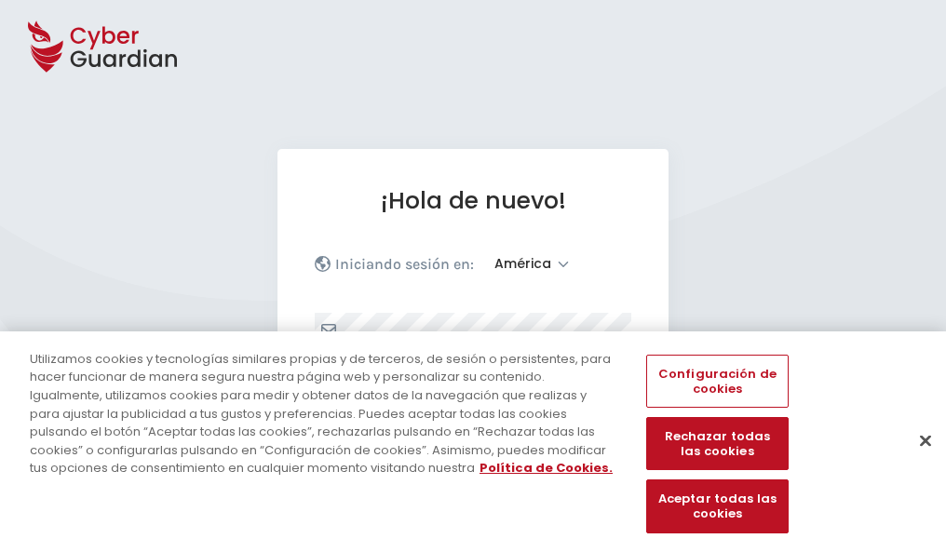 The width and height of the screenshot is (946, 552). I want to click on div: Utilizamos cookies y tecnologías similares propias y de terceros, de sesión o persistentes, para ..., so click(324, 413).